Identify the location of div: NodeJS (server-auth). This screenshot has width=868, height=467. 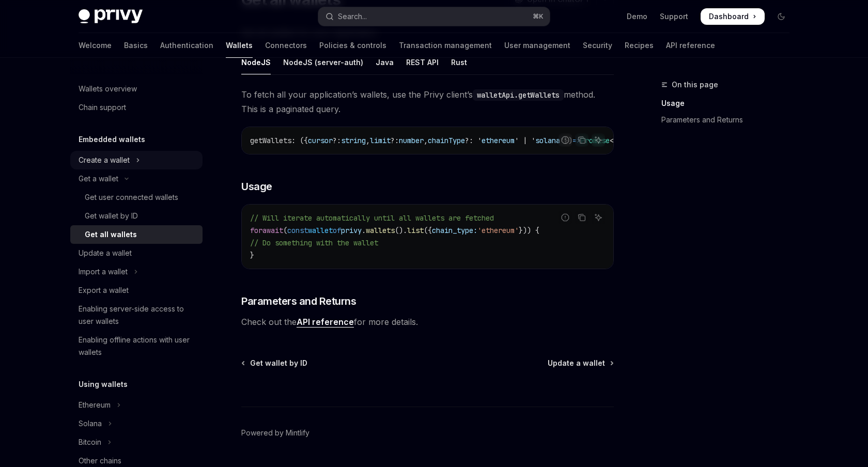
(323, 62).